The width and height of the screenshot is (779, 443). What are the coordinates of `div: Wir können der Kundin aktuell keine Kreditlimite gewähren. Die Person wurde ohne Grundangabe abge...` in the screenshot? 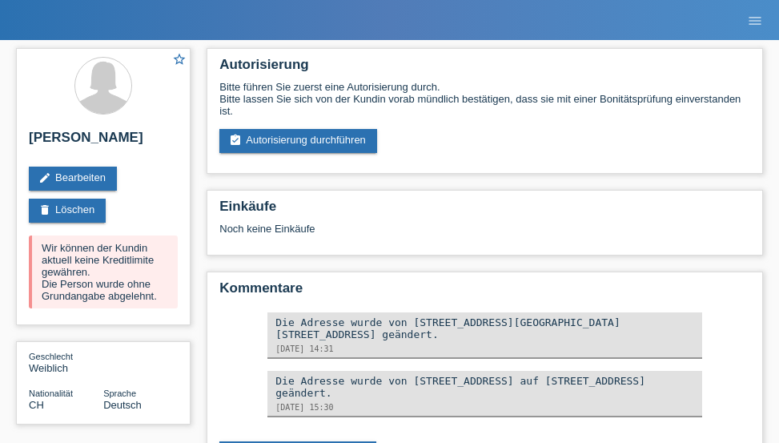 It's located at (103, 271).